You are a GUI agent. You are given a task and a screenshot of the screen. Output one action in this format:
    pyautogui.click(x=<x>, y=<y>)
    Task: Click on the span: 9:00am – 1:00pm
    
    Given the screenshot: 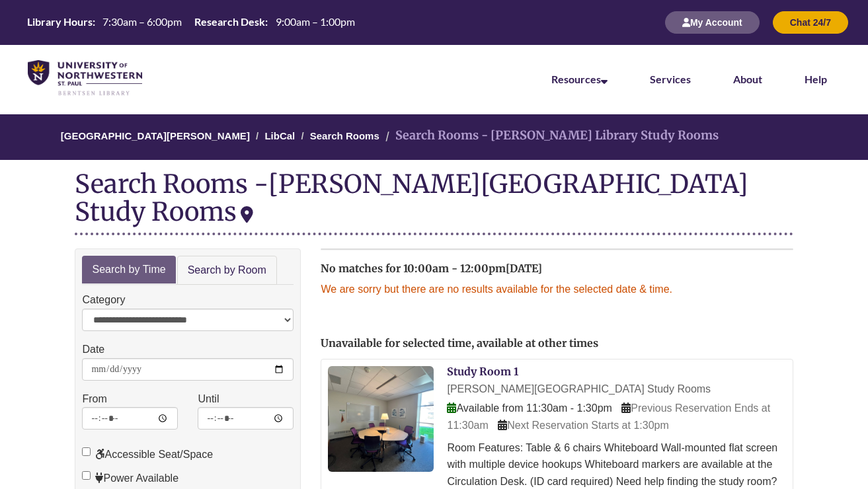 What is the action you would take?
    pyautogui.click(x=315, y=21)
    